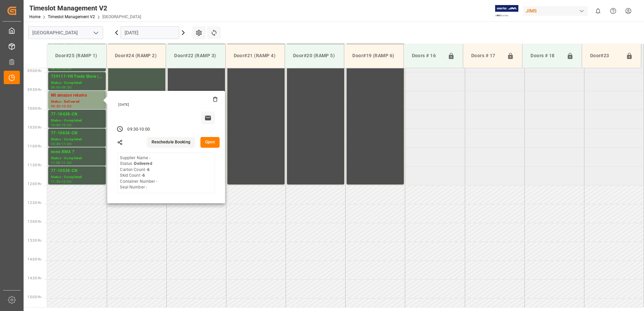 This screenshot has height=311, width=644. Describe the element at coordinates (555, 11) in the screenshot. I see `div: JIMS` at that location.